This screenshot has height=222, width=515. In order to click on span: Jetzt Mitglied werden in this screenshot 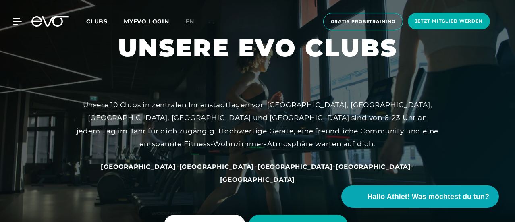, I will do `click(449, 21)`.